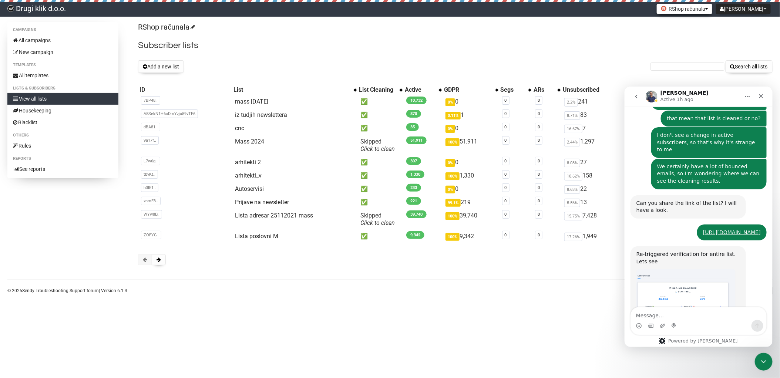 The height and width of the screenshot is (378, 780). I want to click on th: Delete: No sort applied, activate to apply an ascending sort, so click(753, 90).